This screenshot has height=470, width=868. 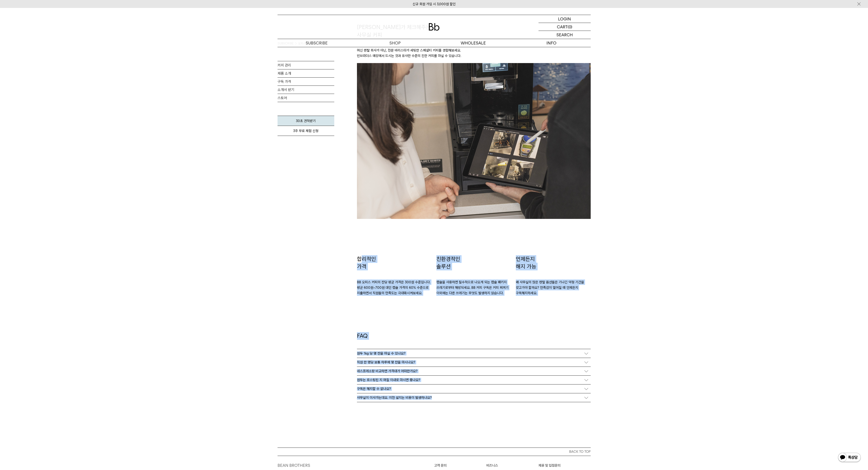 I want to click on p: 언제든지 해지 가능, so click(x=553, y=263).